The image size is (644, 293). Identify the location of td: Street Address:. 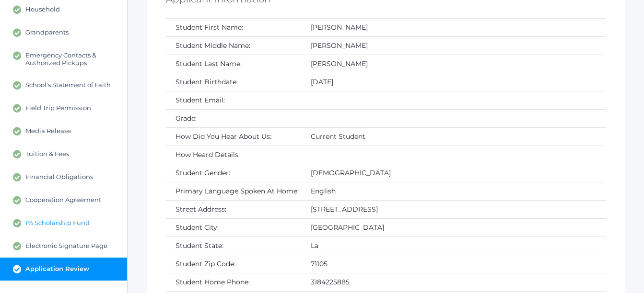
(234, 209).